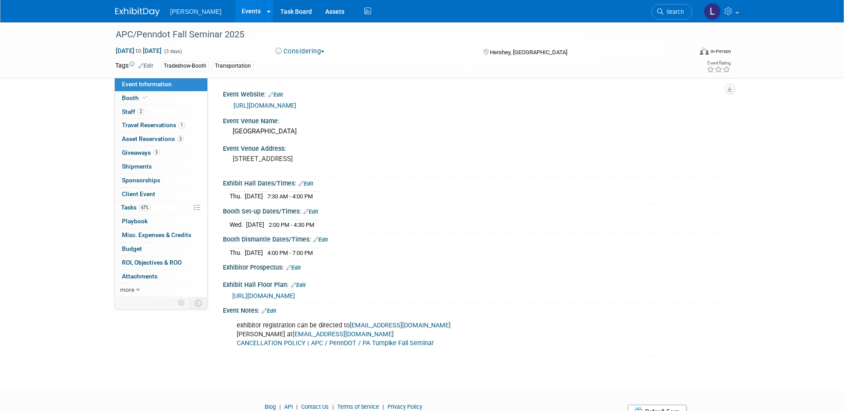 The width and height of the screenshot is (844, 411). I want to click on a: Search, so click(672, 12).